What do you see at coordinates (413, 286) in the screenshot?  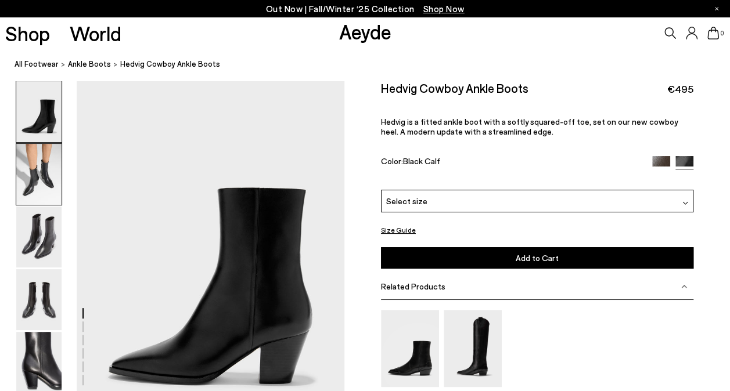 I see `span: Related Products` at bounding box center [413, 286].